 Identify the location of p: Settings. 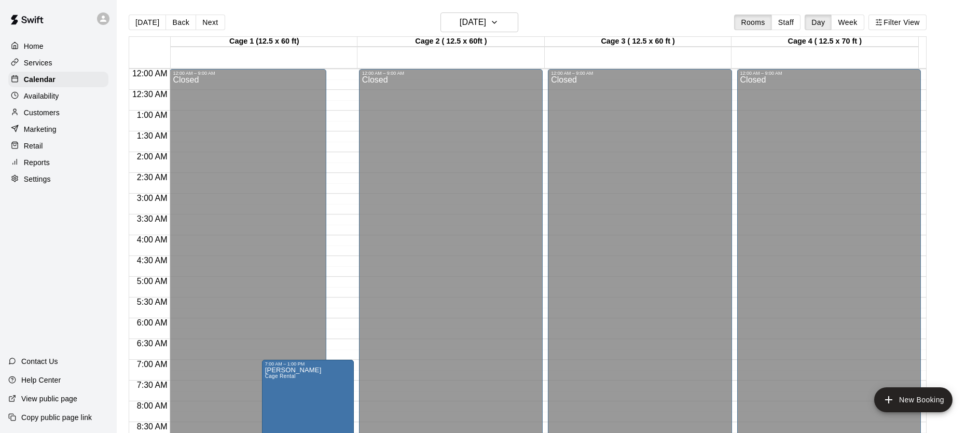
(37, 179).